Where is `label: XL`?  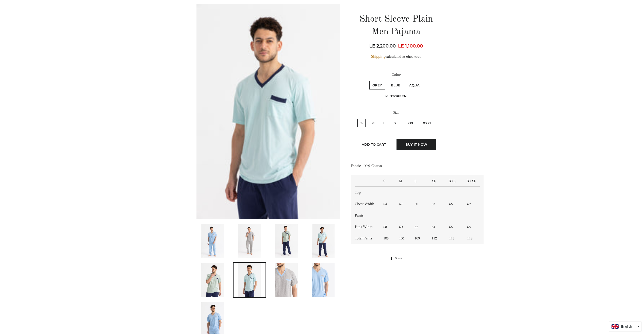
label: XL is located at coordinates (396, 123).